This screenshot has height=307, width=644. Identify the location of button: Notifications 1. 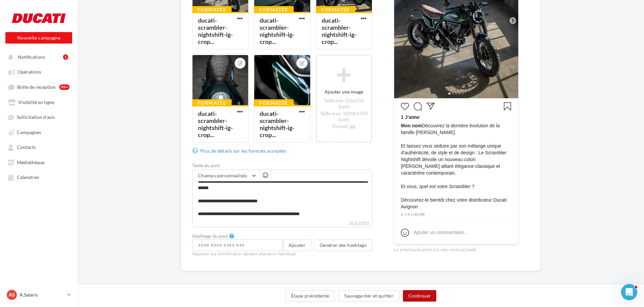
(37, 57).